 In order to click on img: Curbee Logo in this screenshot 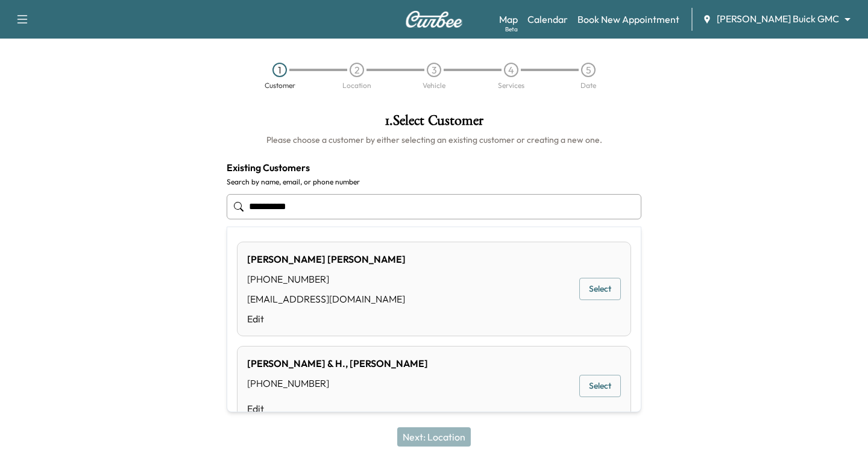, I will do `click(434, 19)`.